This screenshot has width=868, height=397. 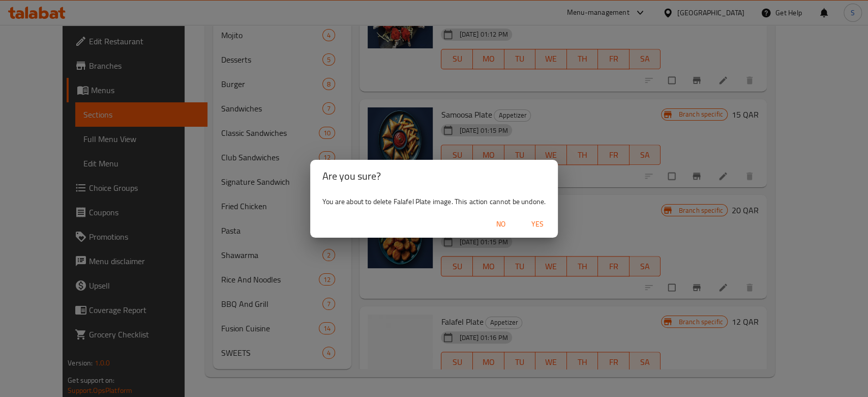 What do you see at coordinates (538, 224) in the screenshot?
I see `span: Yes` at bounding box center [538, 224].